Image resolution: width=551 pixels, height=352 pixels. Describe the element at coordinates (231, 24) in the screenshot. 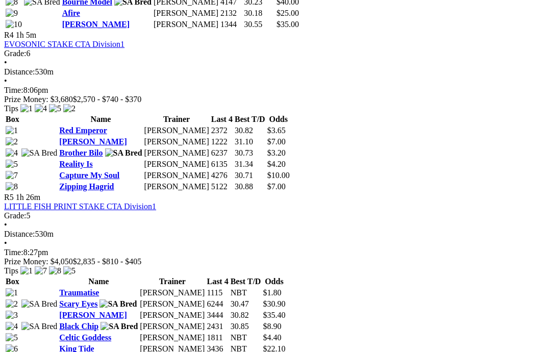

I see `td: 1344` at that location.